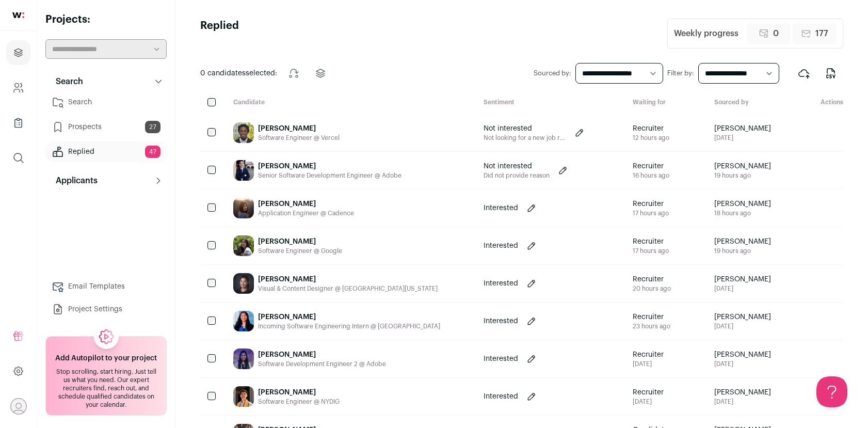 This screenshot has height=428, width=868. What do you see at coordinates (243, 208) in the screenshot?
I see `img: f2d690a8439332fb3794edae721df7a1efbe3a76f0fc6b26d8f9f6e7ad72b412.jpg` at bounding box center [243, 208].